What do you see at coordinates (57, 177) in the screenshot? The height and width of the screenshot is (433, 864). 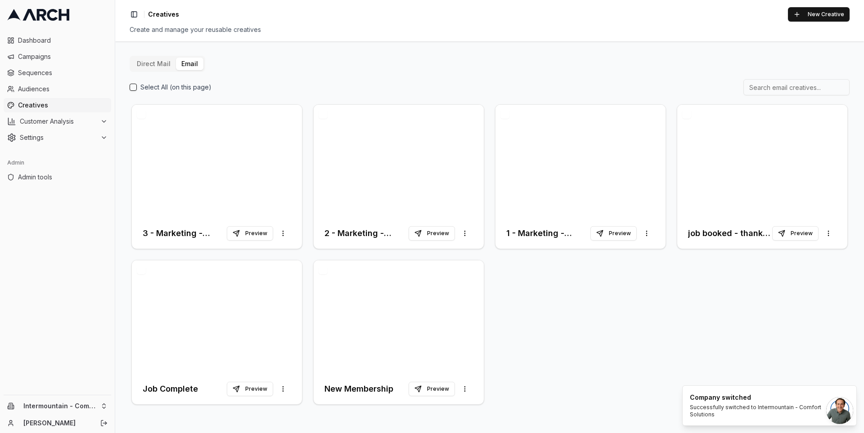 I see `a: Admin tools` at bounding box center [57, 177].